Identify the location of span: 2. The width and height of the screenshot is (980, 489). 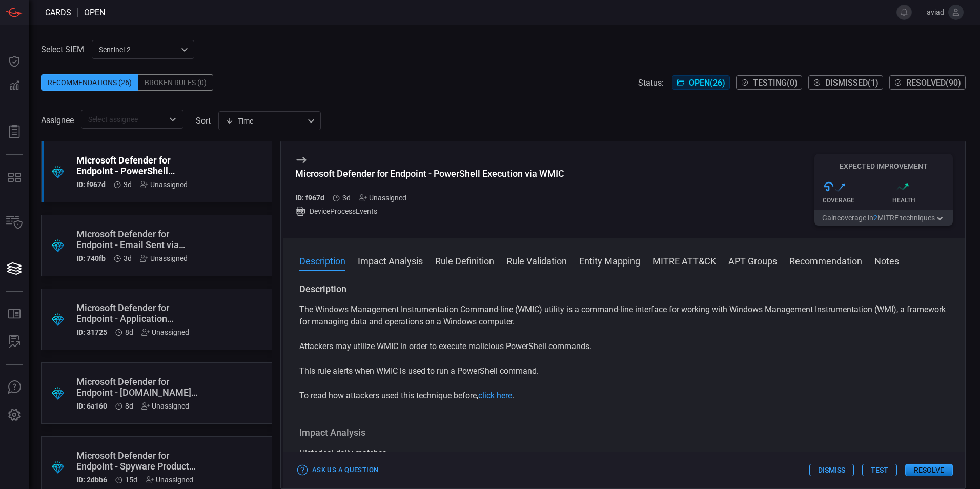
(876, 218).